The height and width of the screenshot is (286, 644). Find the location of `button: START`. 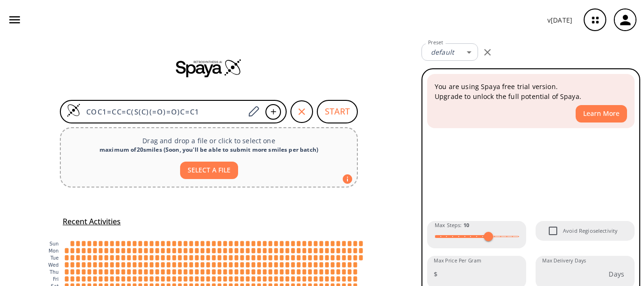

button: START is located at coordinates (337, 112).